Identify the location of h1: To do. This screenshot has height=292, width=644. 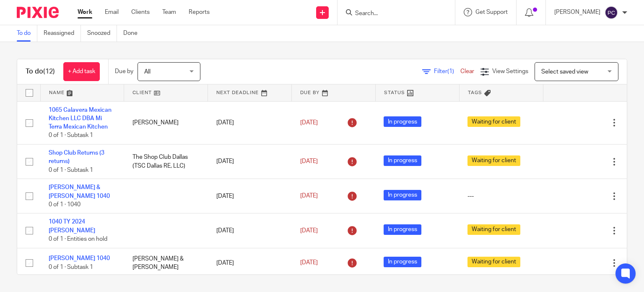
(40, 72).